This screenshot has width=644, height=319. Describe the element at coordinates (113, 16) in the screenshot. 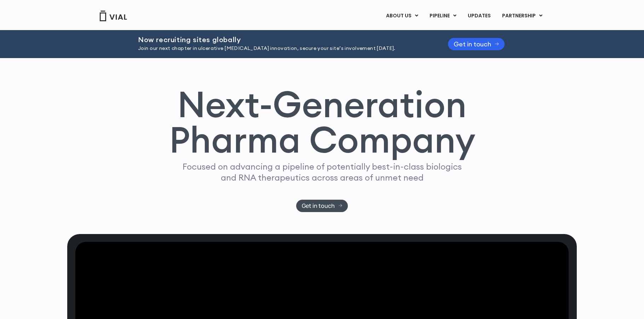

I see `img: Vial Logo` at that location.